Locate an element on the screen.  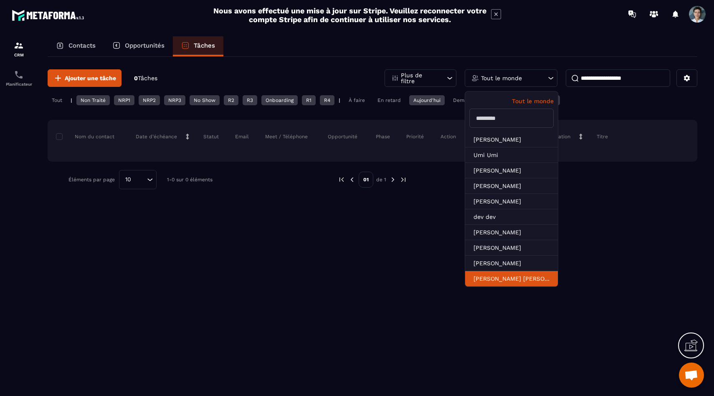
span: Ajouter une tâche is located at coordinates (90, 78).